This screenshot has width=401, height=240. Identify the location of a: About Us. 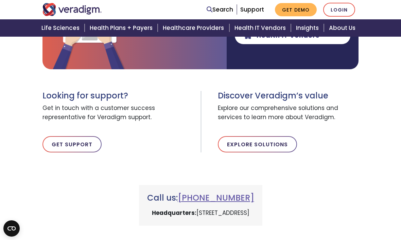
(344, 28).